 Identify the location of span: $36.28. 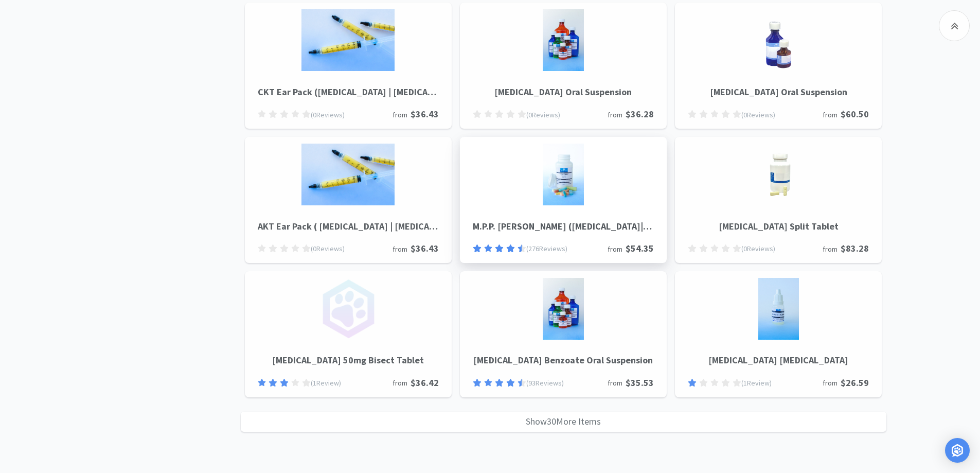
(638, 114).